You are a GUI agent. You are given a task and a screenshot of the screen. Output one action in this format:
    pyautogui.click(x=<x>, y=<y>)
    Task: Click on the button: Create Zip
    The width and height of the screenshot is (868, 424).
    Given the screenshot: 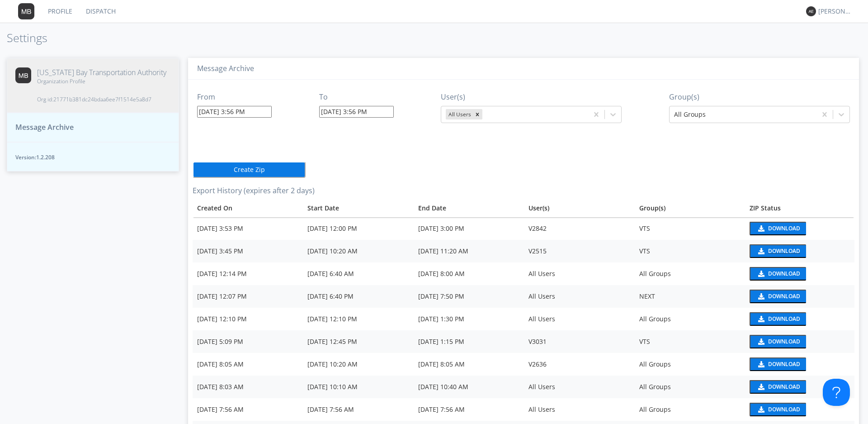 What is the action you would take?
    pyautogui.click(x=249, y=169)
    